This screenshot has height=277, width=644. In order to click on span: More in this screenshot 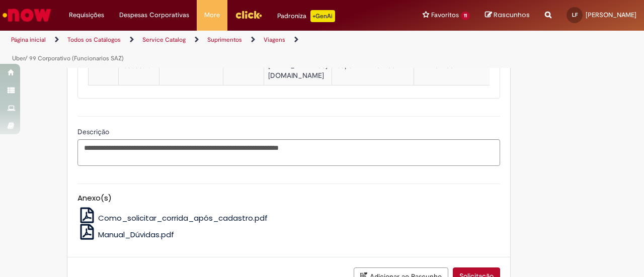, I will do `click(212, 15)`.